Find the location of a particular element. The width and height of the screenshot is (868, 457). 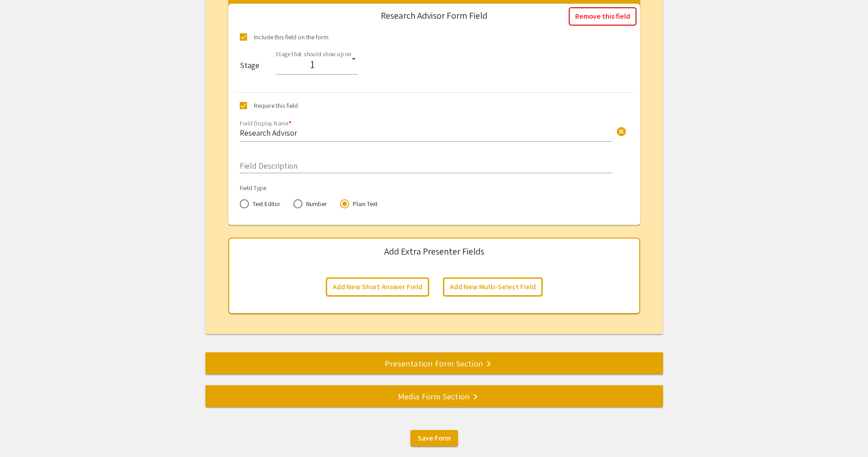

mat-expansion-panel-header: Presentation Form Section is located at coordinates (434, 363).